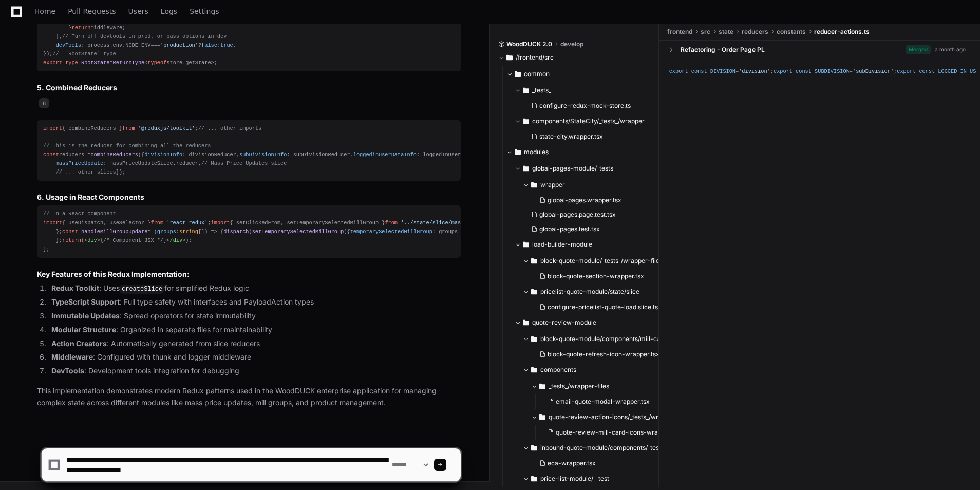  Describe the element at coordinates (255, 344) in the screenshot. I see `li: : Automatically generated from slice reducers` at that location.